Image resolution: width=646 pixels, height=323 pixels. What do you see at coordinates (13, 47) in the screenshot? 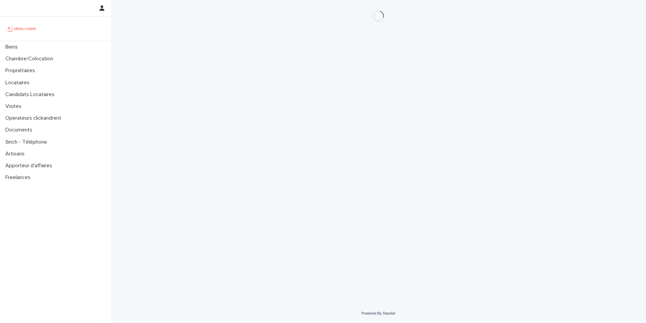
I see `p: Biens` at bounding box center [13, 47].